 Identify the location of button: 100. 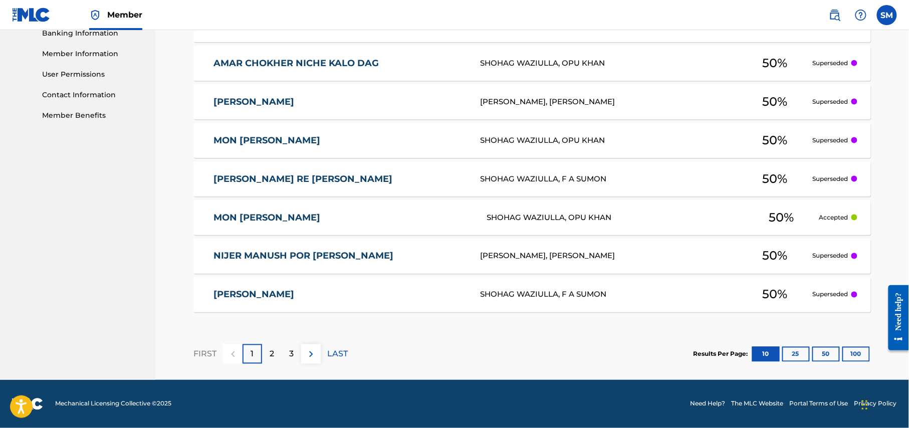
(856, 354).